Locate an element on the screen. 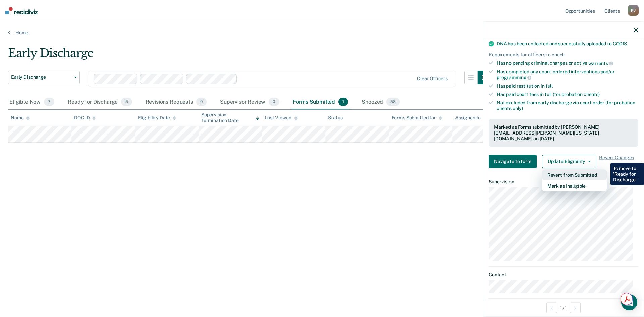 The width and height of the screenshot is (644, 317). button: Navigate to form is located at coordinates (513, 161).